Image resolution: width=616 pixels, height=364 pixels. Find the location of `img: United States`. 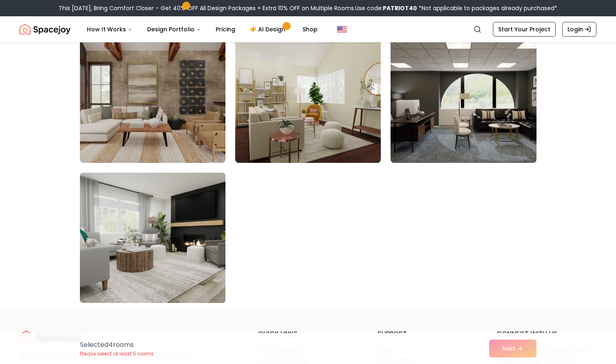

img: United States is located at coordinates (342, 29).